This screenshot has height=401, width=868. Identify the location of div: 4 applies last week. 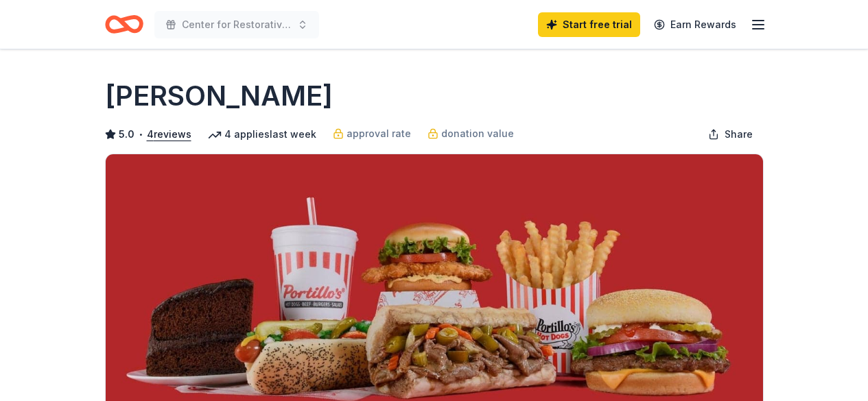
(262, 134).